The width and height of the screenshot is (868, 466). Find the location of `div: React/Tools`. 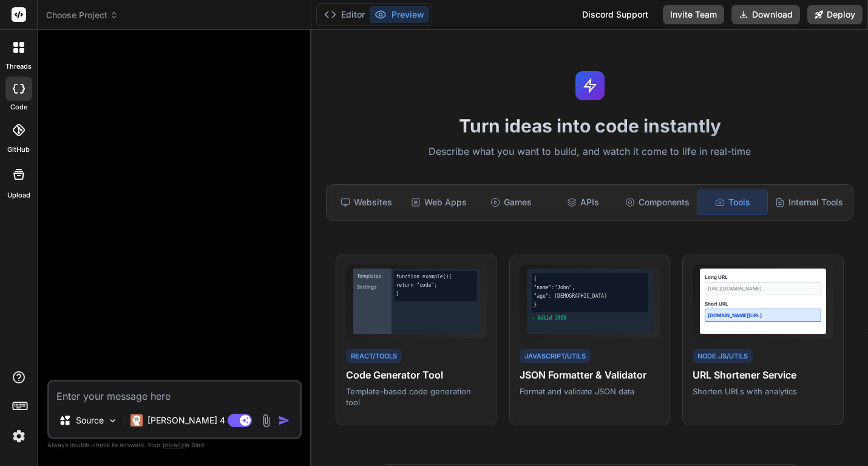

div: React/Tools is located at coordinates (374, 356).